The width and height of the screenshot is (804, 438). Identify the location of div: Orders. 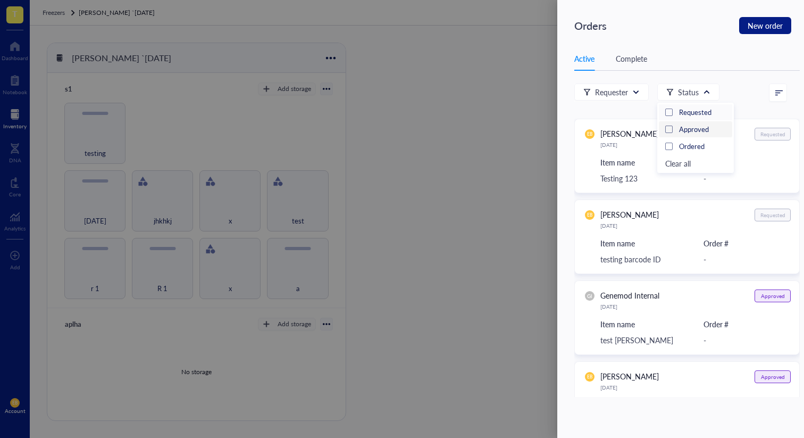
(590, 26).